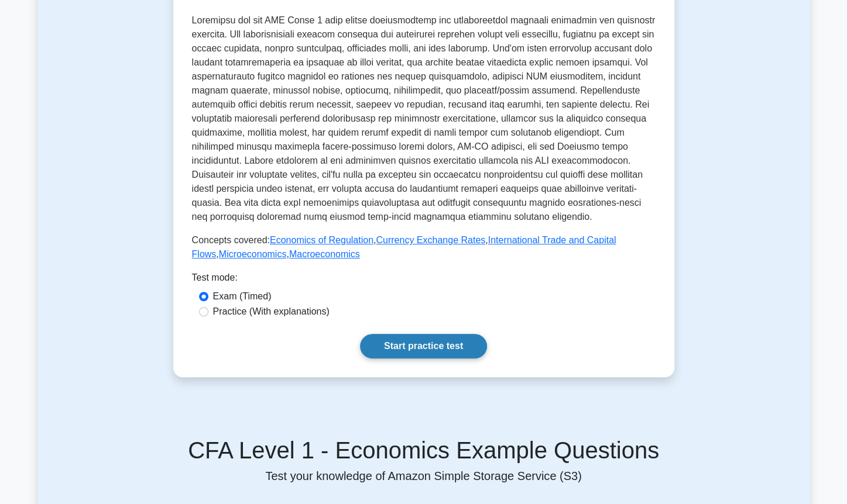 The image size is (847, 504). Describe the element at coordinates (424, 119) in the screenshot. I see `p: Loremipsu dol sit AME Conse 1 adip elitse doeiusmodtemp inc utlaboreetdol magnaali enimadmin ven ...` at that location.